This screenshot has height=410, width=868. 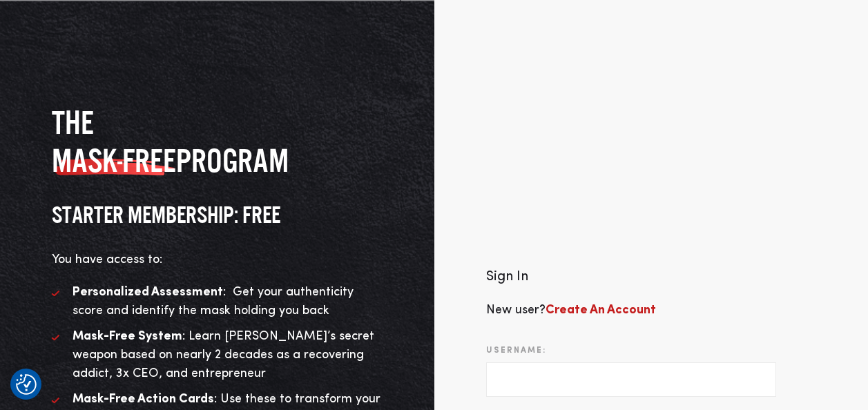 What do you see at coordinates (27, 384) in the screenshot?
I see `img: Revisit consent button` at bounding box center [27, 384].